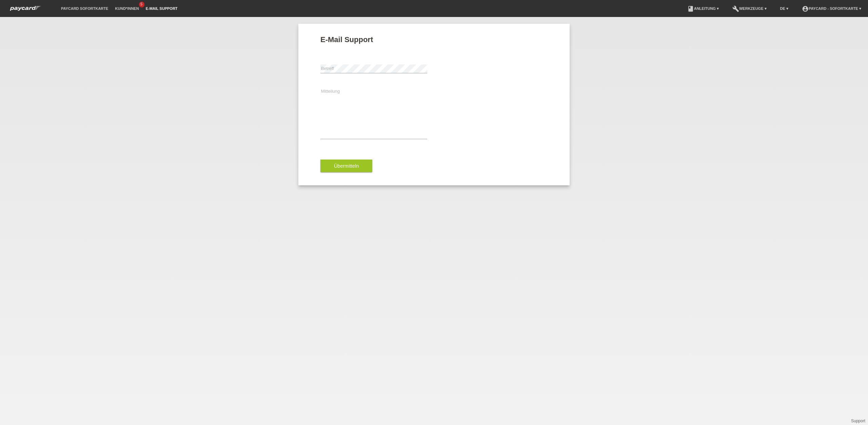  What do you see at coordinates (805, 9) in the screenshot?
I see `i: account_circle` at bounding box center [805, 9].